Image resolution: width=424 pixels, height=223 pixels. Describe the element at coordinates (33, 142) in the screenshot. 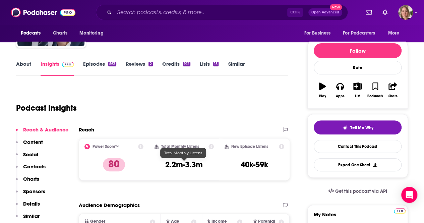

I see `p: Content` at that location.